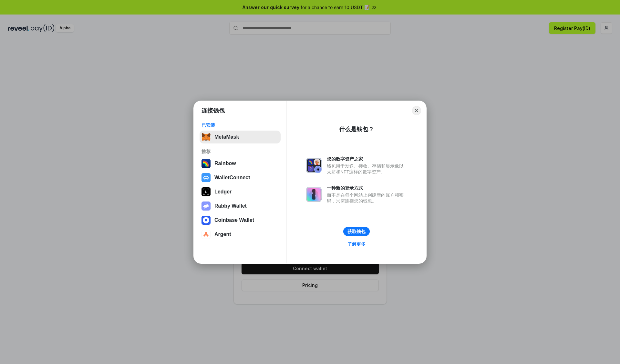  What do you see at coordinates (367, 188) in the screenshot?
I see `div: 一种新的登录方式` at bounding box center [367, 188].